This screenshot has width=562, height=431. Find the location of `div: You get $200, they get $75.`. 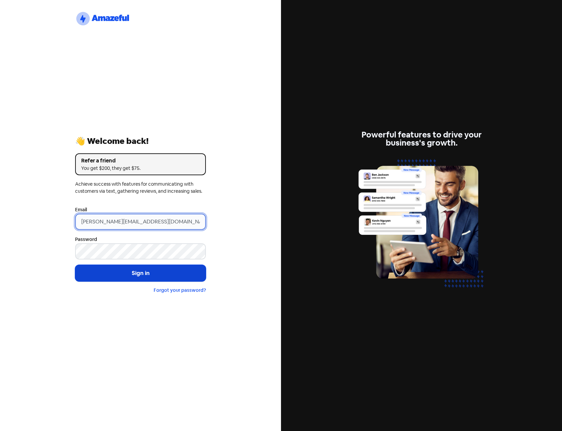

div: You get $200, they get $75. is located at coordinates (140, 168).